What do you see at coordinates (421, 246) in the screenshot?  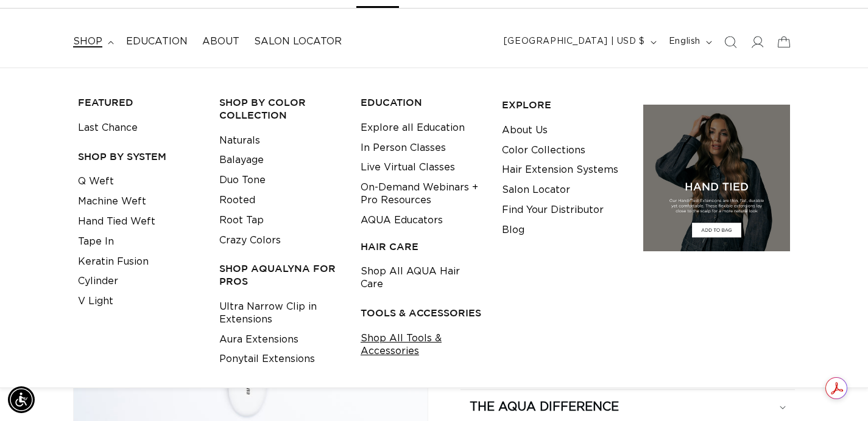 I see `h3: HAIR CARE` at bounding box center [421, 246].